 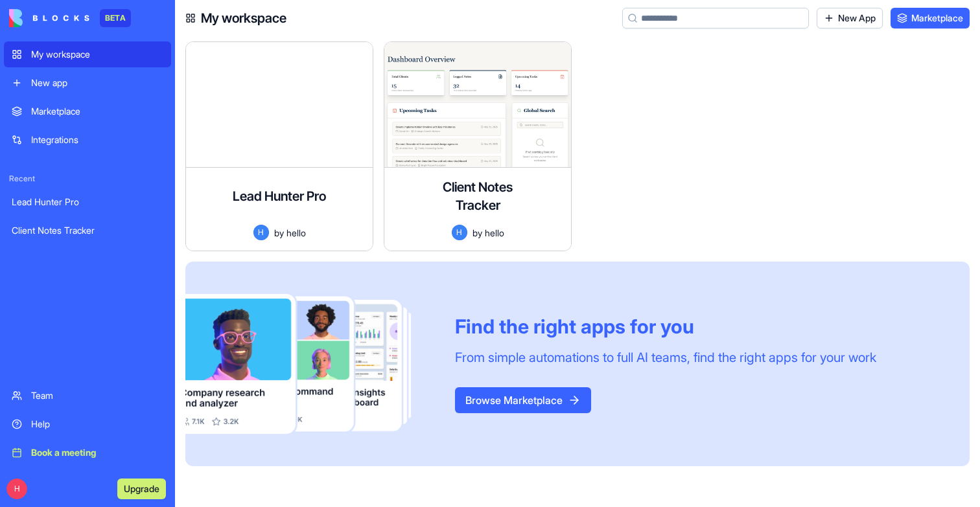 What do you see at coordinates (523, 400) in the screenshot?
I see `button: Browse Marketplace` at bounding box center [523, 400].